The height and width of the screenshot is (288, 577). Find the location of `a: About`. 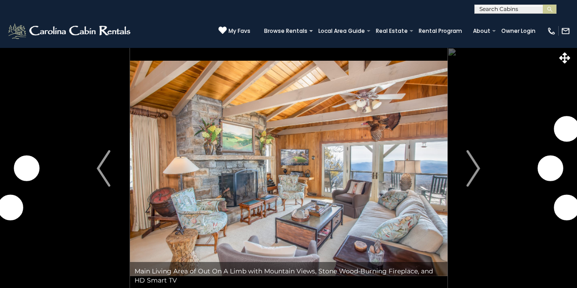

a: About is located at coordinates (482, 31).